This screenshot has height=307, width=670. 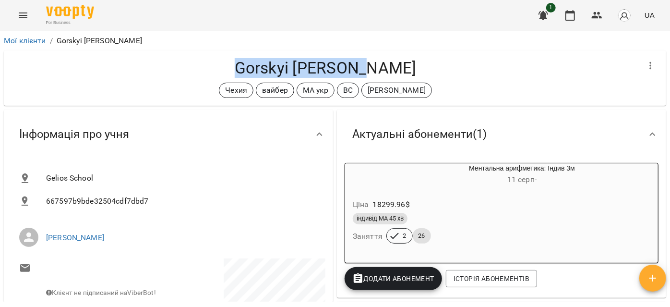 I want to click on p: МА укр, so click(x=315, y=90).